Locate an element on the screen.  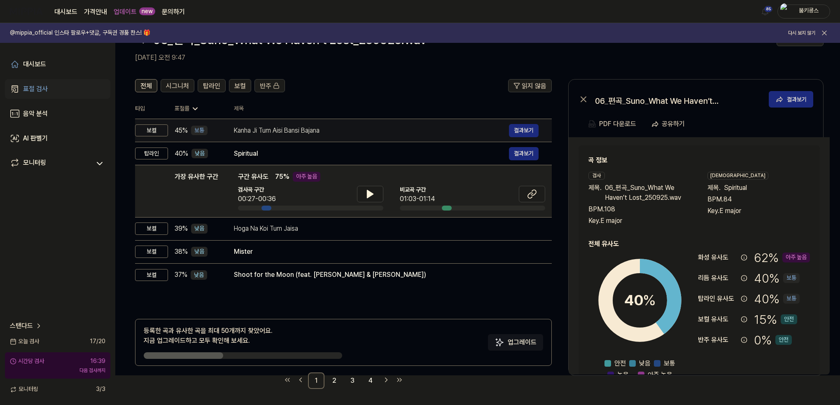
span: 39 % is located at coordinates (181, 229).